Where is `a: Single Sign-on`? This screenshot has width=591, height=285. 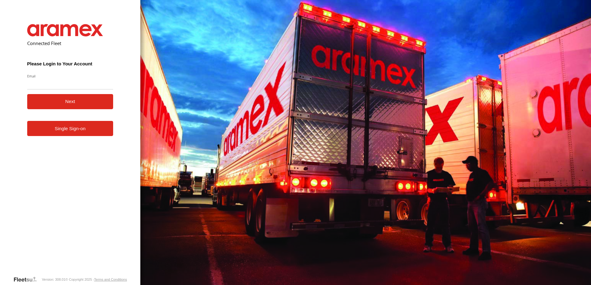
a: Single Sign-on is located at coordinates (70, 129).